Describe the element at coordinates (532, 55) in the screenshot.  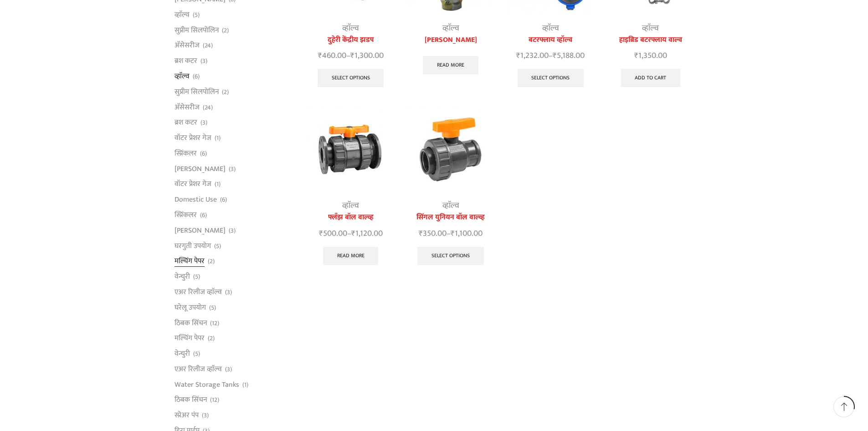
I see `bdi: 1,232.00` at that location.